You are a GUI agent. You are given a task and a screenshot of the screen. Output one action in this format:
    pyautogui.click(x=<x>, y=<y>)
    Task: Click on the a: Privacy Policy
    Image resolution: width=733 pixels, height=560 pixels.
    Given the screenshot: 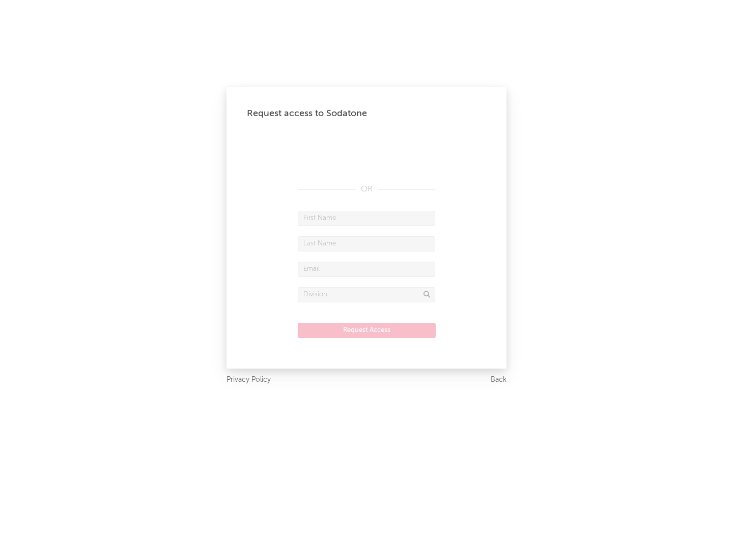 What is the action you would take?
    pyautogui.click(x=248, y=380)
    